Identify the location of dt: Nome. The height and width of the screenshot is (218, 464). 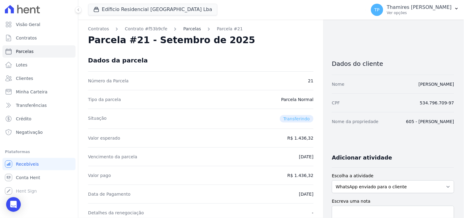
(338, 84).